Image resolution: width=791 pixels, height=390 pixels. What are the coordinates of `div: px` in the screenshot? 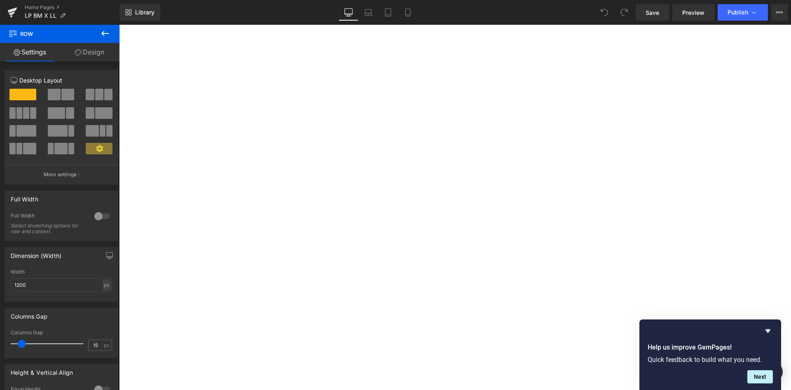 It's located at (107, 284).